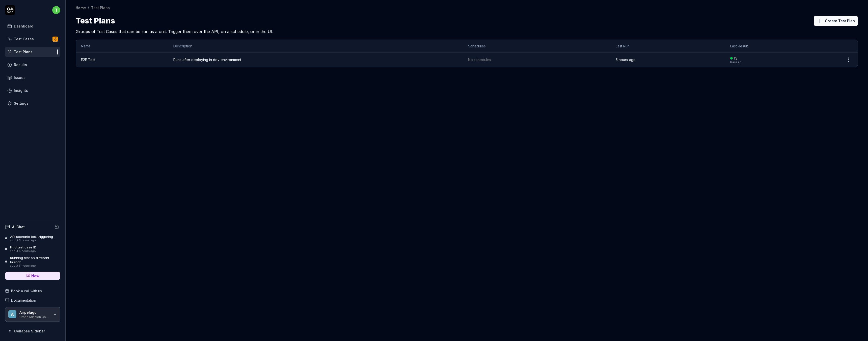  What do you see at coordinates (24, 26) in the screenshot?
I see `div: Dashboard` at bounding box center [24, 26].